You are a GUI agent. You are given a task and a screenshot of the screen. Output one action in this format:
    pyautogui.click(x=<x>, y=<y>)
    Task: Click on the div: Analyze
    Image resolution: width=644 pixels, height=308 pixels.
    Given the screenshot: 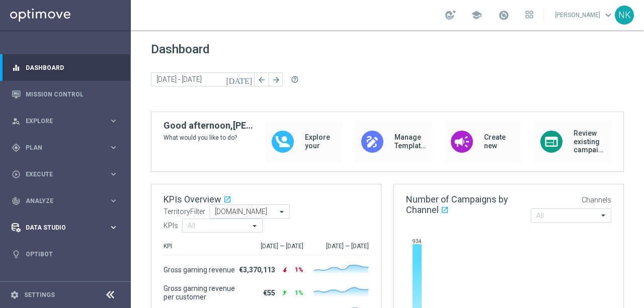 What is the action you would take?
    pyautogui.click(x=60, y=201)
    